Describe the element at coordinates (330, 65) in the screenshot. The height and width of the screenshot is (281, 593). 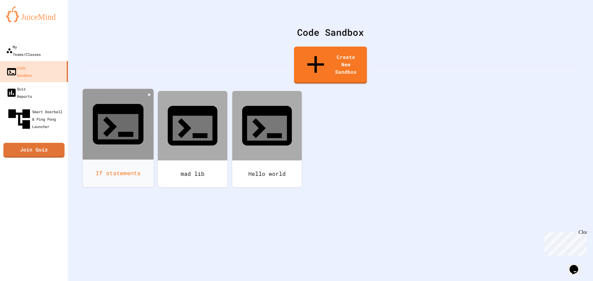
I see `a: Create New Sandbox` at that location.